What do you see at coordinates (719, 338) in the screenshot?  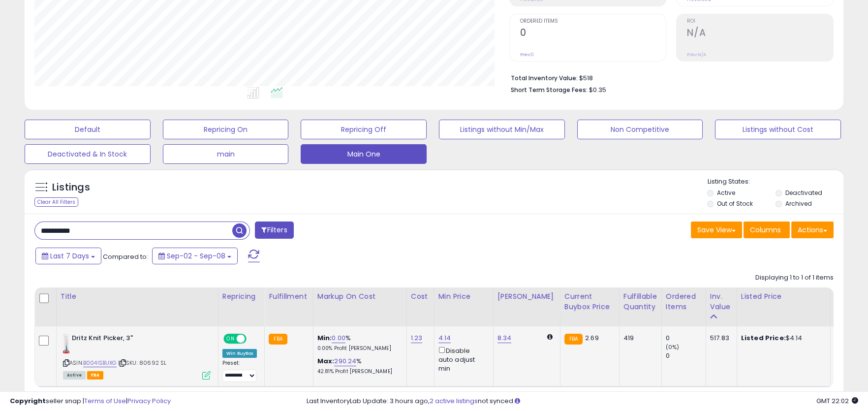 I see `div: 517.83` at bounding box center [719, 338].